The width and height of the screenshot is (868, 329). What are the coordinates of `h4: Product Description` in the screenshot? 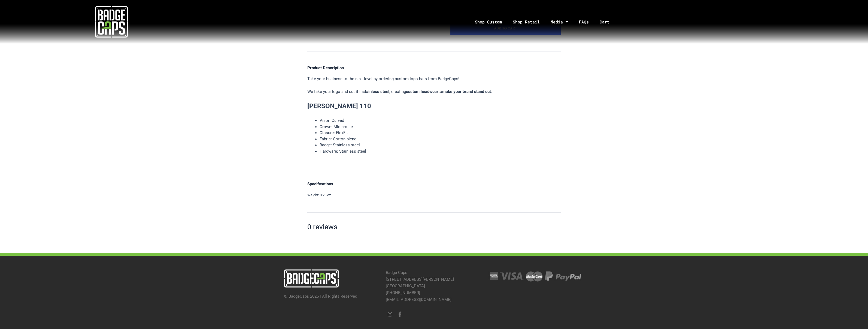 It's located at (434, 68).